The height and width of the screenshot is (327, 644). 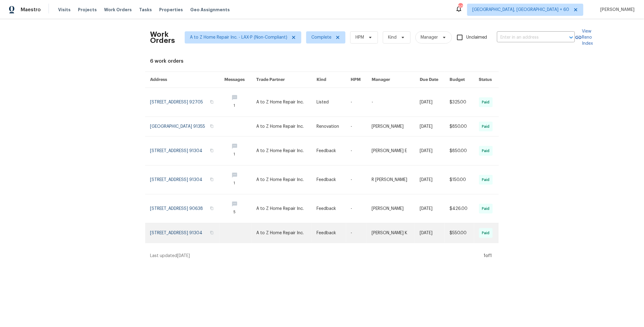 I want to click on div: 1 of 1, so click(x=488, y=256).